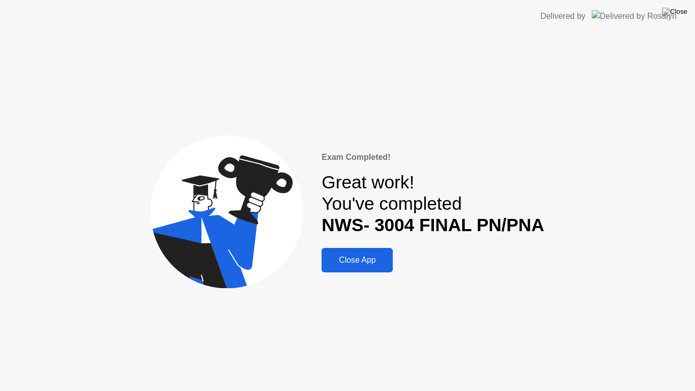 This screenshot has width=695, height=391. I want to click on div: Delivered by, so click(563, 16).